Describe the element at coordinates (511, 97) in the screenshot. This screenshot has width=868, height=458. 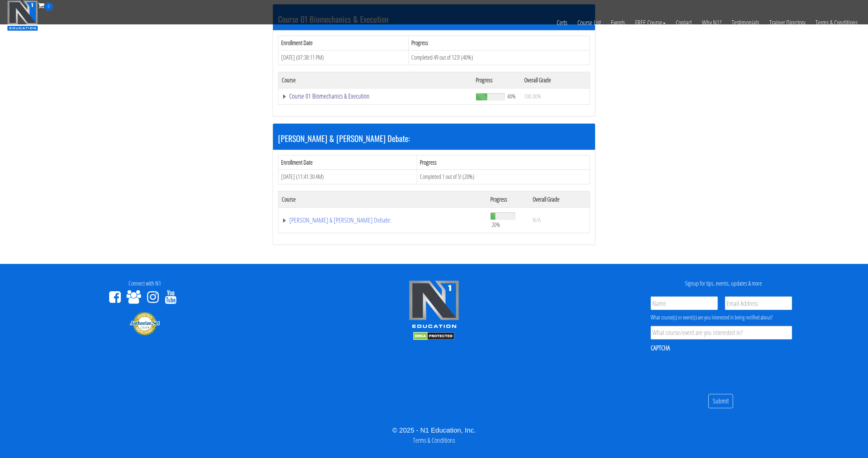
I see `span: 40%` at that location.